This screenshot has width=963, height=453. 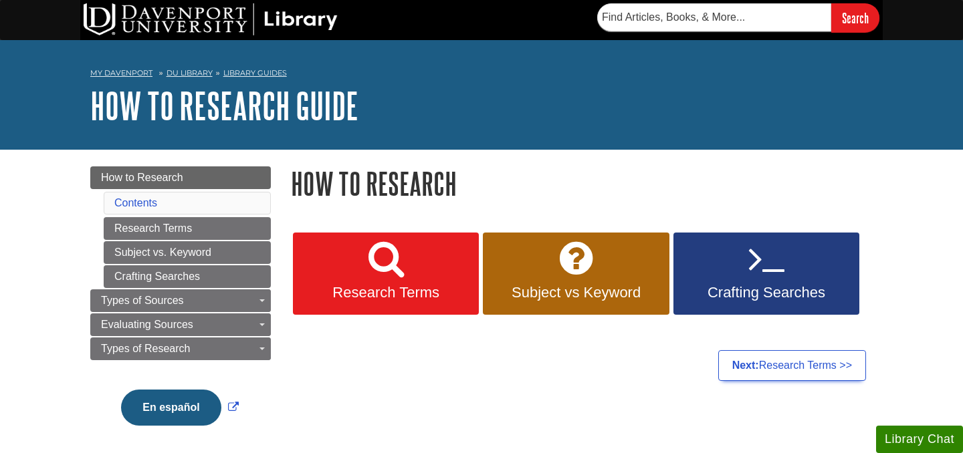 What do you see at coordinates (187, 253) in the screenshot?
I see `a: Subject vs. Keyword` at bounding box center [187, 253].